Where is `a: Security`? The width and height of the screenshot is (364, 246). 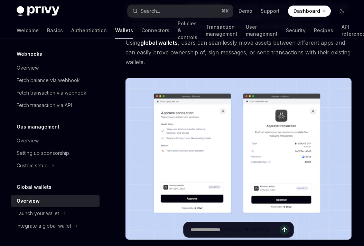 a: Security is located at coordinates (296, 30).